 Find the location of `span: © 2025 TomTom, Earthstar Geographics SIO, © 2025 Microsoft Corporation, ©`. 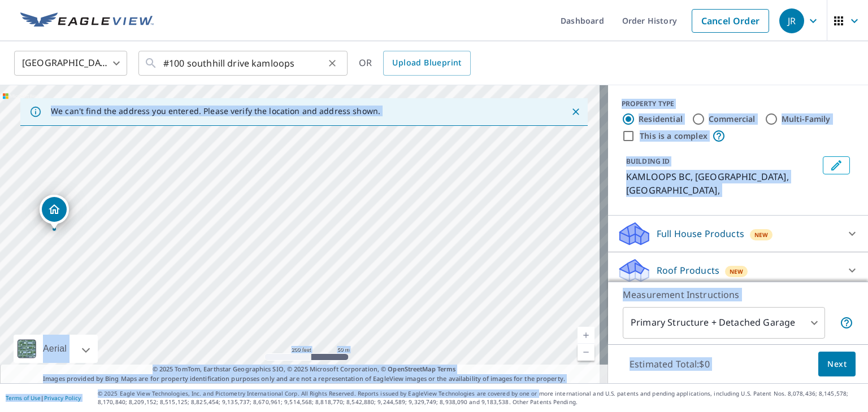

span: © 2025 TomTom, Earthstar Geographics SIO, © 2025 Microsoft Corporation, © is located at coordinates (304, 369).